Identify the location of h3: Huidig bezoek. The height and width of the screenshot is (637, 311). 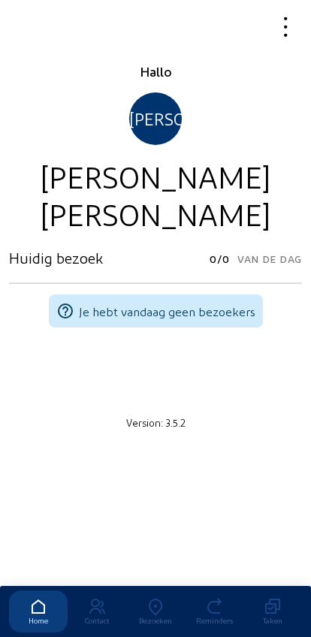
(56, 258).